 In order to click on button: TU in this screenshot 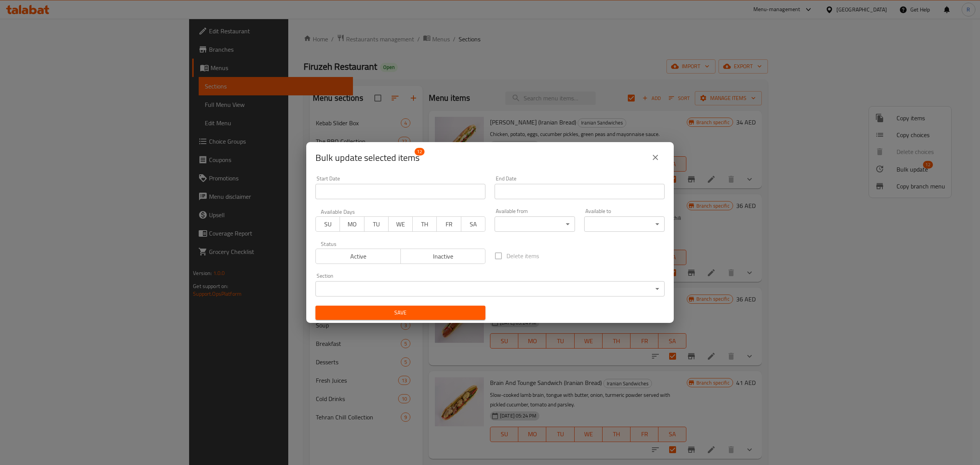, I will do `click(377, 224)`.